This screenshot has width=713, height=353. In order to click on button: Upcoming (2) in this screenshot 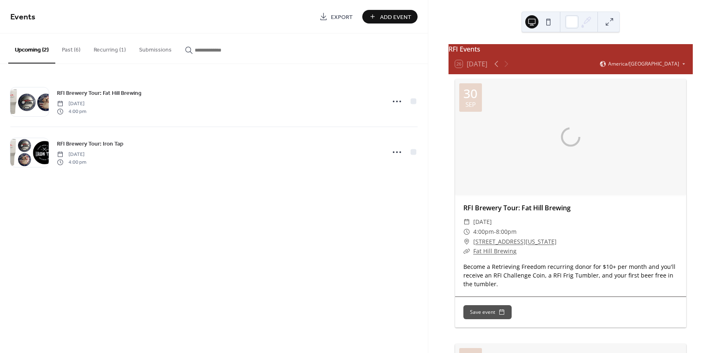, I will do `click(32, 48)`.